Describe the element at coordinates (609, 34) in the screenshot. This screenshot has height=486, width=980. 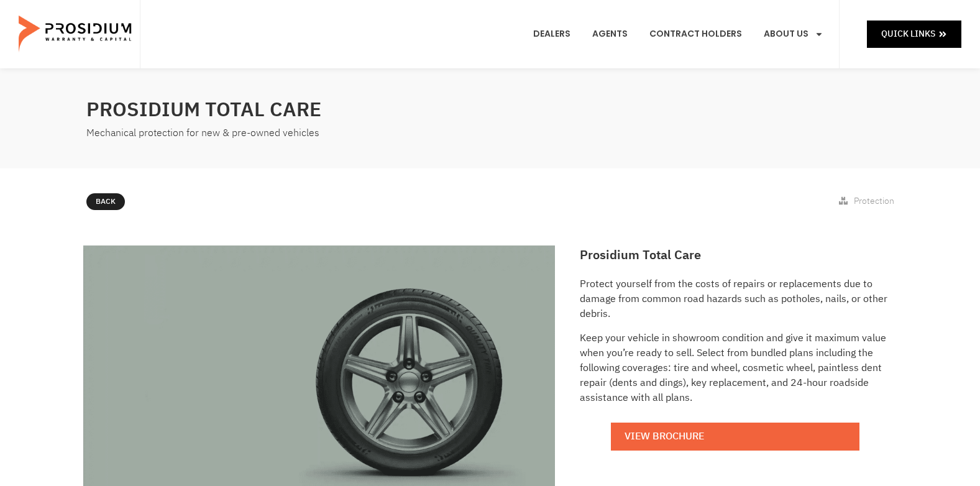
I see `a: Agents` at that location.